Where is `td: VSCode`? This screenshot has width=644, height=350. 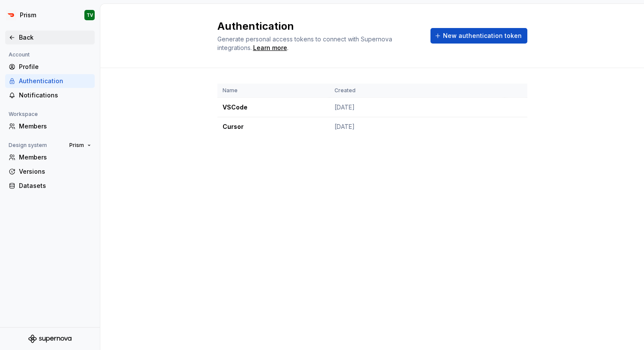 td: VSCode is located at coordinates (273, 107).